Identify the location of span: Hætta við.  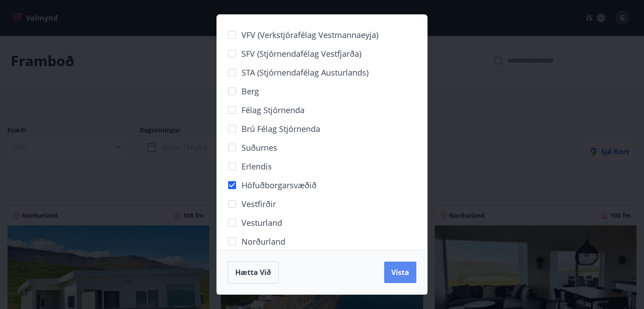
(253, 272).